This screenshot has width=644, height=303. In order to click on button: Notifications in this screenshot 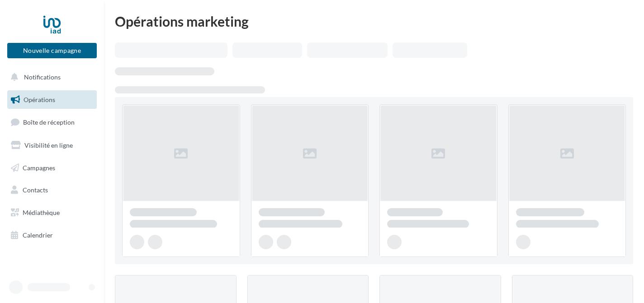, I will do `click(50, 77)`.